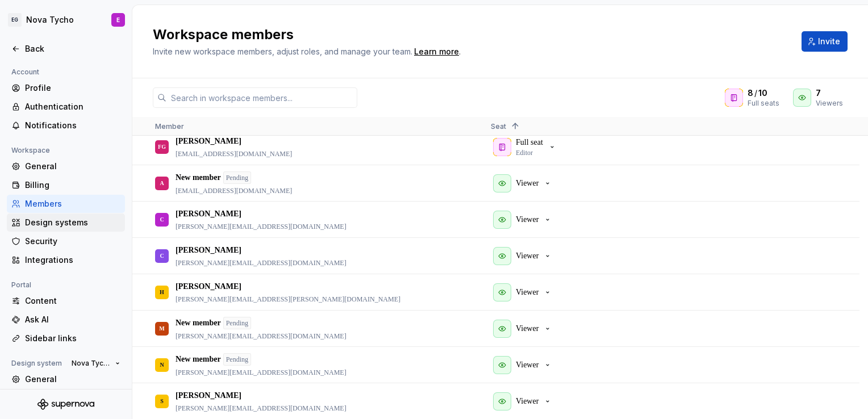 Image resolution: width=868 pixels, height=419 pixels. What do you see at coordinates (73, 223) in the screenshot?
I see `div: Design systems` at bounding box center [73, 223].